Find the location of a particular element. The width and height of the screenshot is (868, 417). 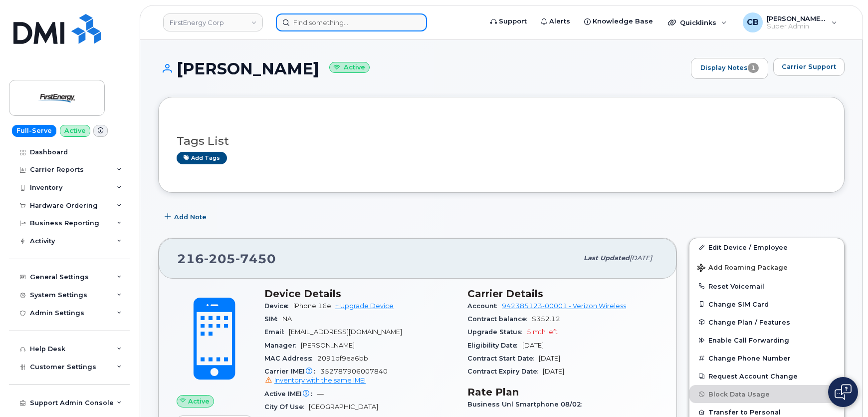

span: Device is located at coordinates (279, 306).